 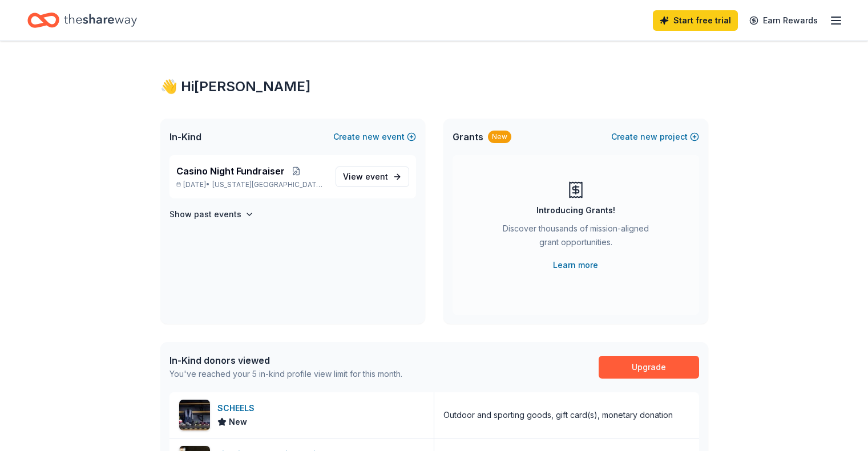 I want to click on div: Discover thousands of mission-aligned grant opportunities., so click(x=576, y=238).